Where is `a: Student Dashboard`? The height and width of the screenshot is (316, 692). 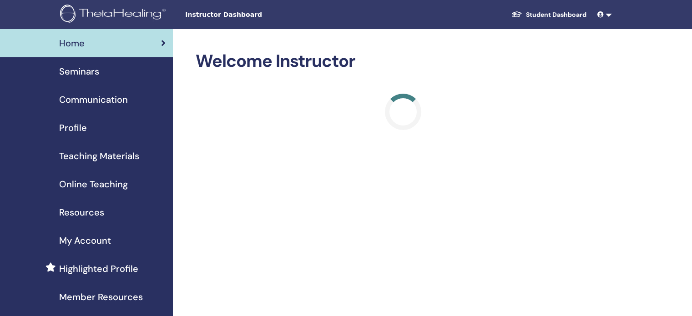
a: Student Dashboard is located at coordinates (549, 15).